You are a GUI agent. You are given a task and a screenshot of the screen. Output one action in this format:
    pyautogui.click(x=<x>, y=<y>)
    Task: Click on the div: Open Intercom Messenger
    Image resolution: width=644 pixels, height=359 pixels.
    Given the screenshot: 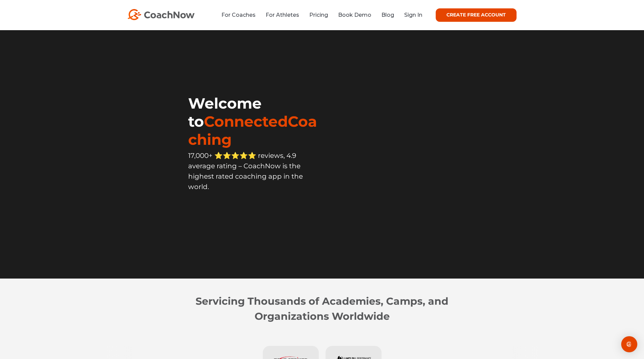 What is the action you would take?
    pyautogui.click(x=629, y=344)
    